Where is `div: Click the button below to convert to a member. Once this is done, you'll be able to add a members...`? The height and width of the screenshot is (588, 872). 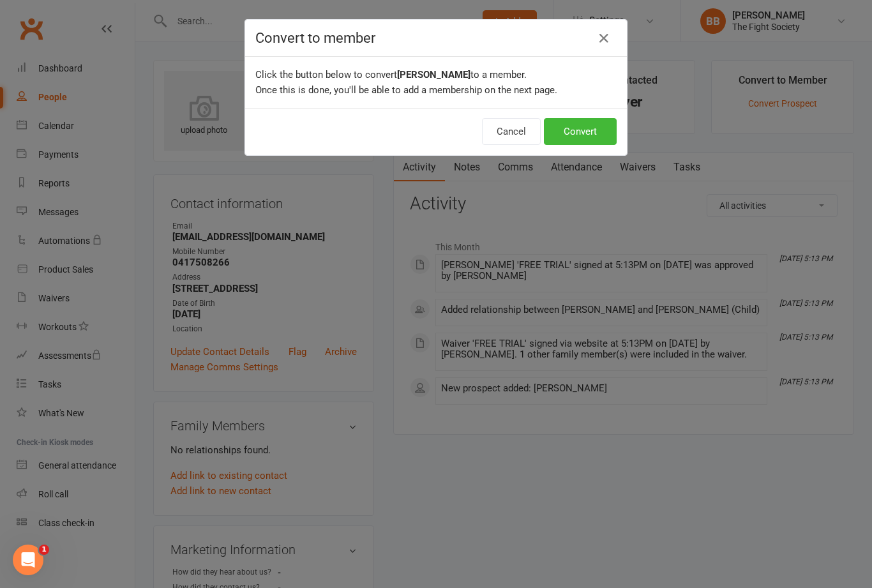
div: Click the button below to convert to a member. Once this is done, you'll be able to add a members... is located at coordinates (436, 82).